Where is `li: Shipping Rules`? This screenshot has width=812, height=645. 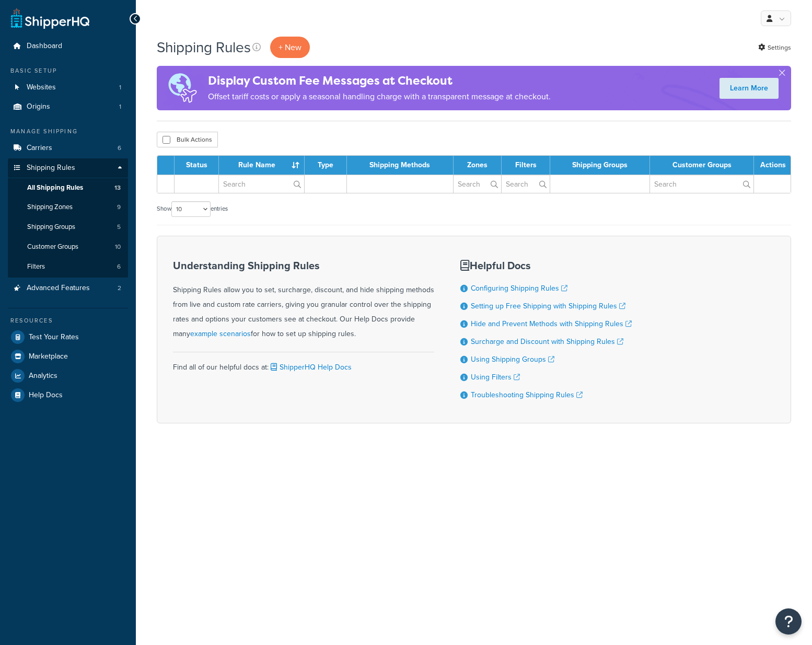 li: Shipping Rules is located at coordinates (68, 218).